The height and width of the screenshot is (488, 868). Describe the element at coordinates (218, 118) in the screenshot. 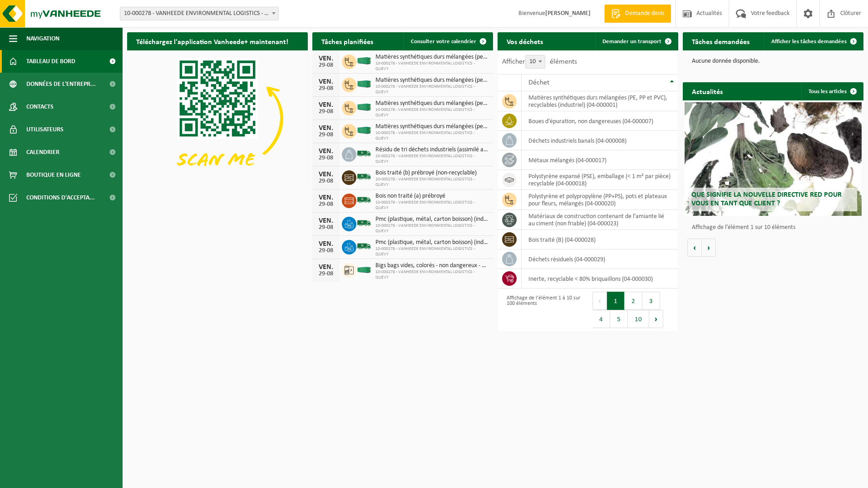

I see `img: Download de VHEPlus App` at that location.